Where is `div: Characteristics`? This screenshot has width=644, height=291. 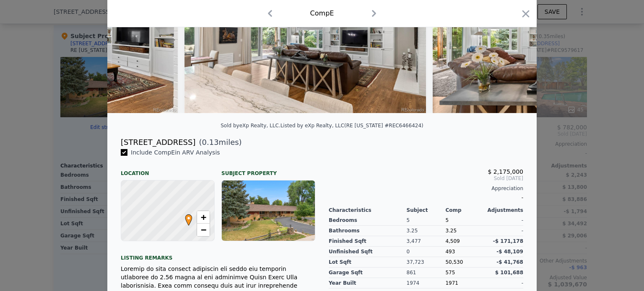 div: Characteristics is located at coordinates (367, 210).